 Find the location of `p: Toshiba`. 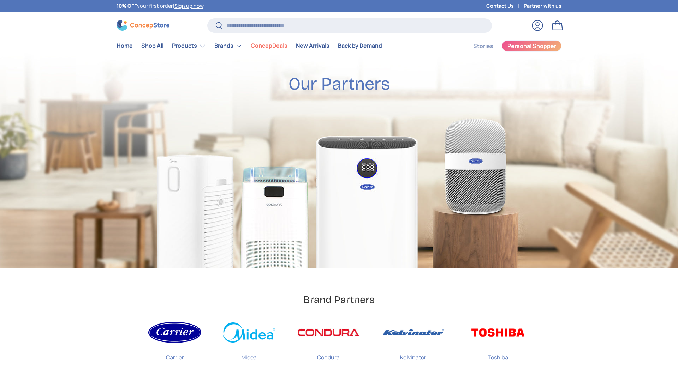

p: Toshiba is located at coordinates (498, 355).